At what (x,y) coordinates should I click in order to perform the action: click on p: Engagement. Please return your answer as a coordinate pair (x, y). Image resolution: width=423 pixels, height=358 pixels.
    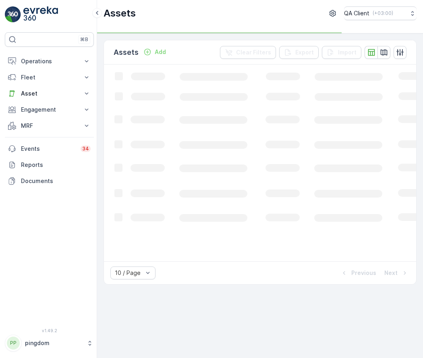
    Looking at the image, I should click on (49, 110).